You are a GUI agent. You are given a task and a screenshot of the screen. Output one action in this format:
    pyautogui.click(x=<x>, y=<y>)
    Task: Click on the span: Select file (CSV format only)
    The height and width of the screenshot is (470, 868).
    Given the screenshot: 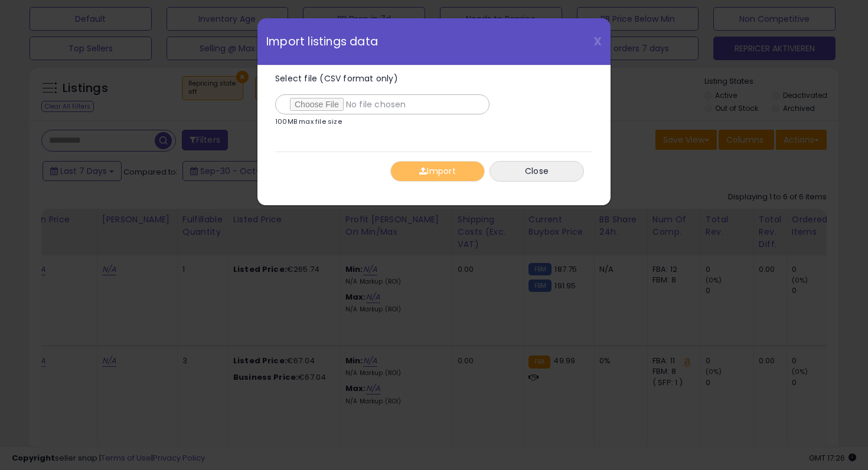 What is the action you would take?
    pyautogui.click(x=337, y=79)
    